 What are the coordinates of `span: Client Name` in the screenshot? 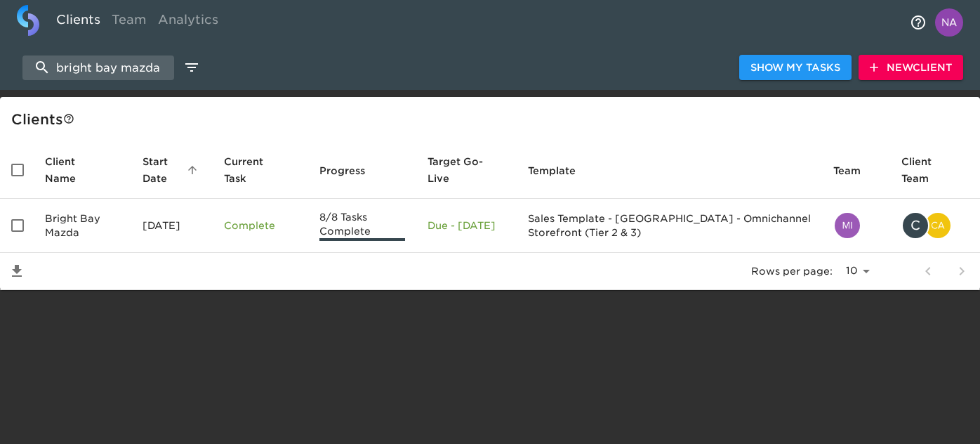 It's located at (82, 170).